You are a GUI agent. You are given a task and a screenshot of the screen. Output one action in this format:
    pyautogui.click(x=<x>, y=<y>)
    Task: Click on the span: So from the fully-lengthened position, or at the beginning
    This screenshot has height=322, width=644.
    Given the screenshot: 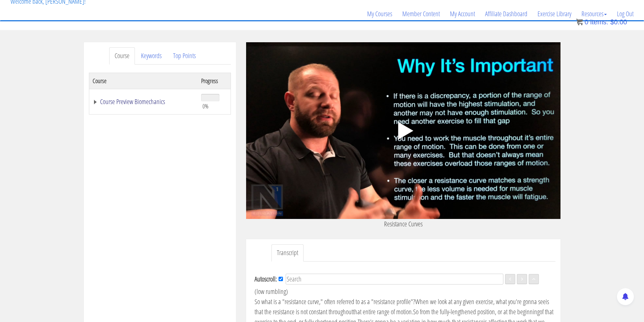 What is the action you would take?
    pyautogui.click(x=476, y=312)
    